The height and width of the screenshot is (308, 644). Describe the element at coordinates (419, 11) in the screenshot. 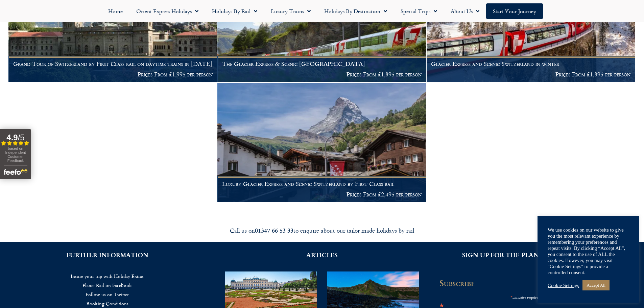

I see `a: Special Trips` at that location.